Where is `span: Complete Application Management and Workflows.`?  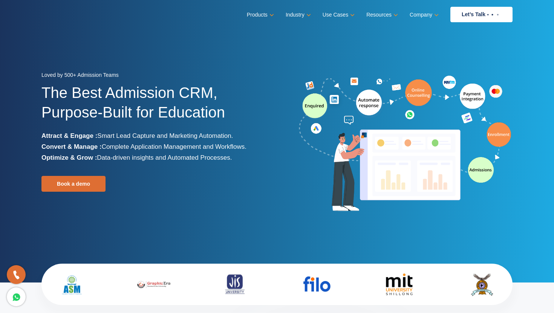
span: Complete Application Management and Workflows. is located at coordinates (174, 147).